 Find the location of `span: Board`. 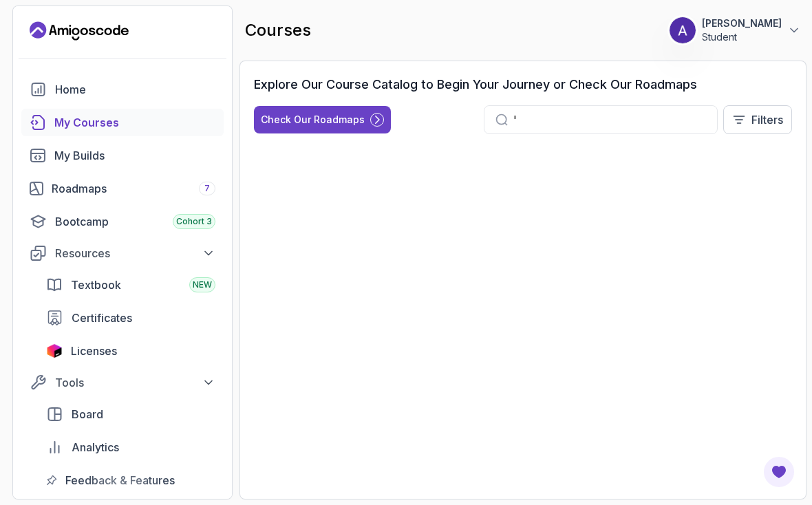

span: Board is located at coordinates (88, 414).